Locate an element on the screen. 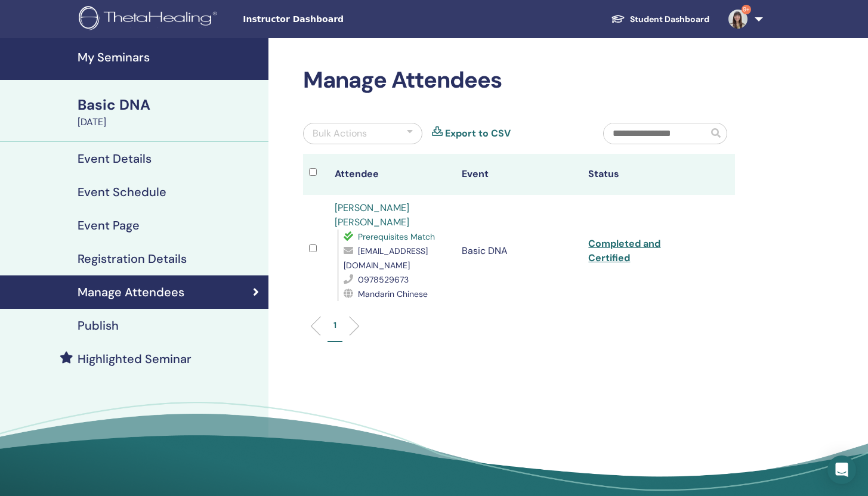 This screenshot has width=868, height=496. span: 0978529673 is located at coordinates (383, 280).